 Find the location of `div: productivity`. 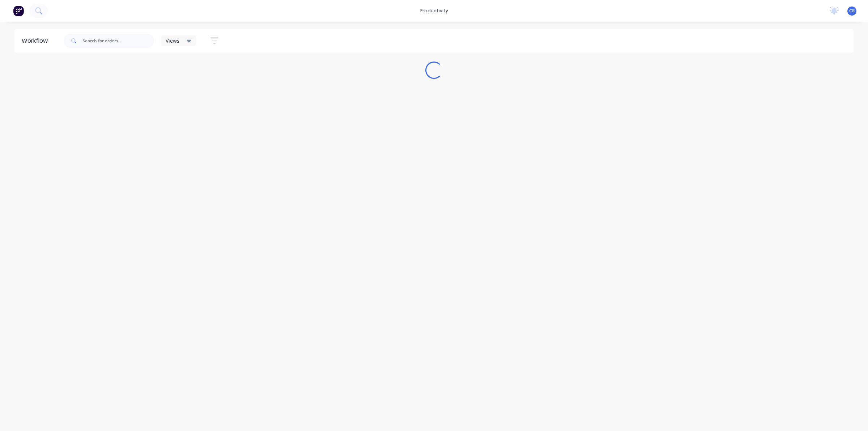

div: productivity is located at coordinates (434, 10).